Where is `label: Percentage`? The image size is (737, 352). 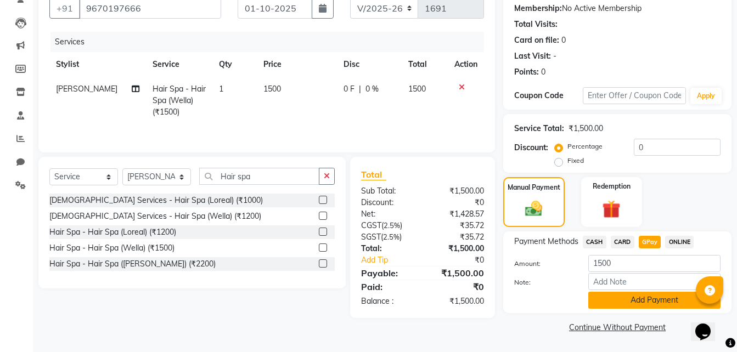
label: Percentage is located at coordinates (585, 146).